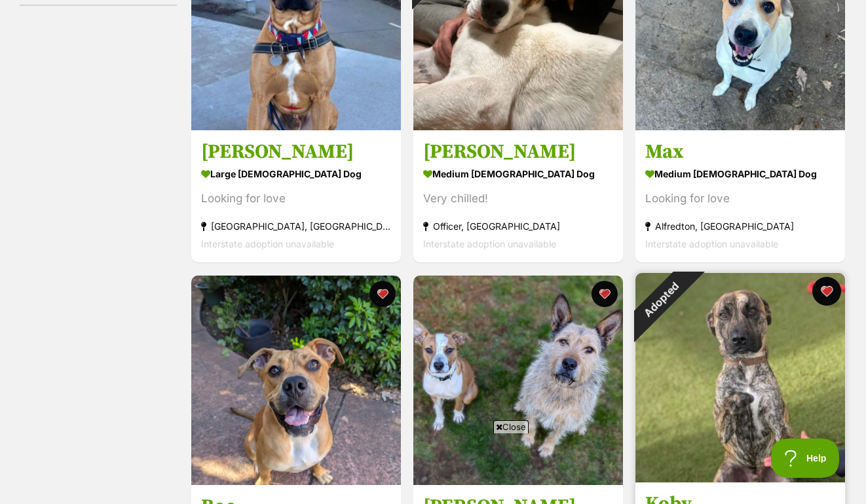 The height and width of the screenshot is (504, 866). What do you see at coordinates (511, 427) in the screenshot?
I see `span: Close` at bounding box center [511, 427].